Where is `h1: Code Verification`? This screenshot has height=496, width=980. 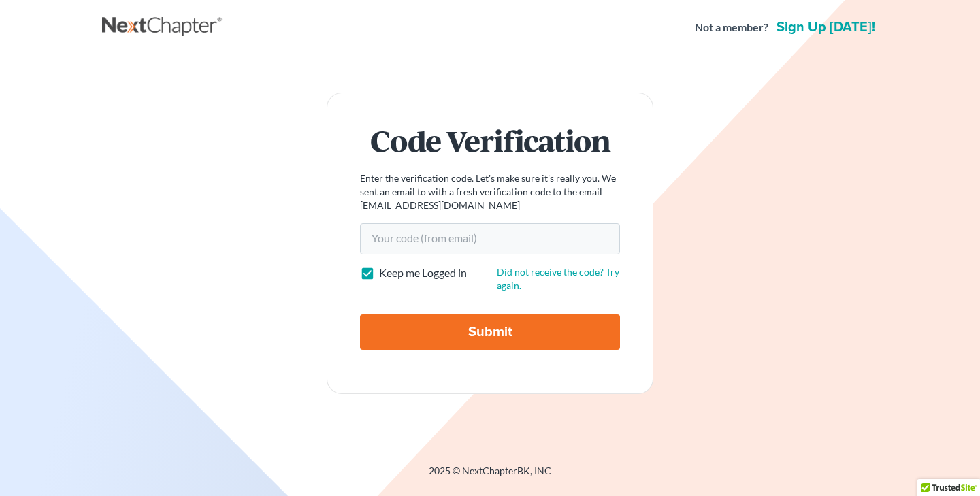 h1: Code Verification is located at coordinates (490, 140).